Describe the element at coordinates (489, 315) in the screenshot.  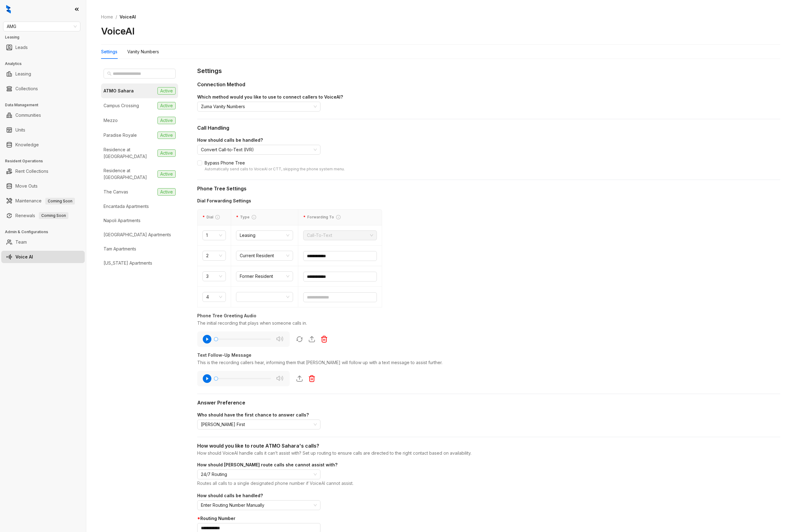
I see `div: Phone Tree Greeting Audio` at that location.